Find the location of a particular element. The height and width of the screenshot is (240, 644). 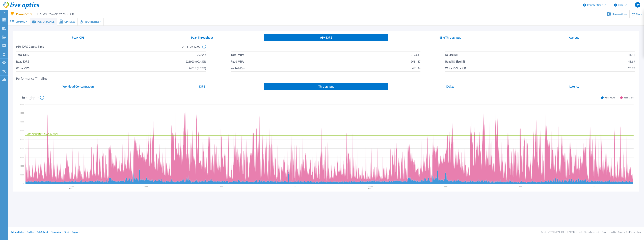

span: 10173.31 is located at coordinates (415, 55).